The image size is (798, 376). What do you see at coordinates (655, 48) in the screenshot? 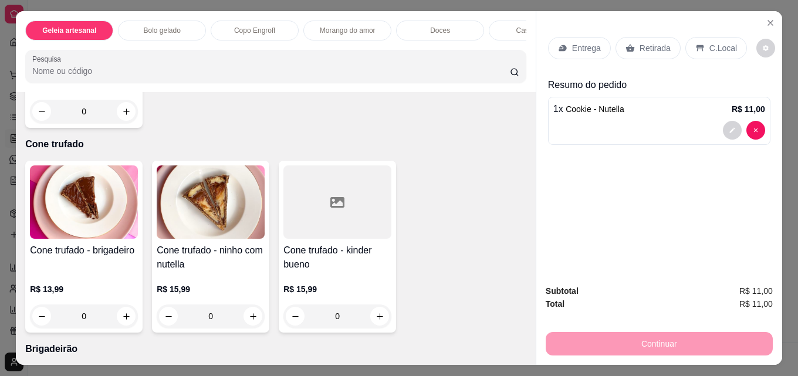
I see `p: Retirada` at bounding box center [655, 48].